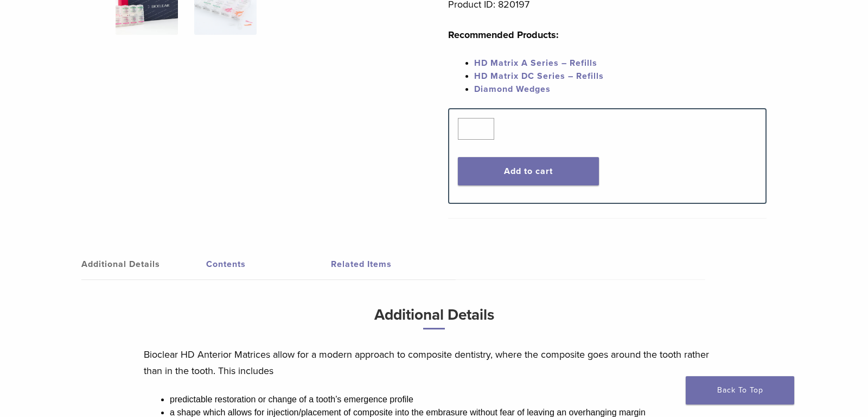  Describe the element at coordinates (434, 319) in the screenshot. I see `h3: Additional Details` at that location.